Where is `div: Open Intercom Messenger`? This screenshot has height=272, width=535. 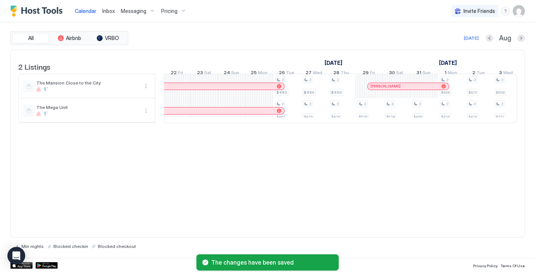 div: Open Intercom Messenger is located at coordinates (16, 255).